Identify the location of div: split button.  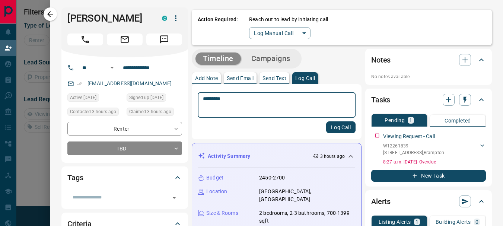
(280, 33).